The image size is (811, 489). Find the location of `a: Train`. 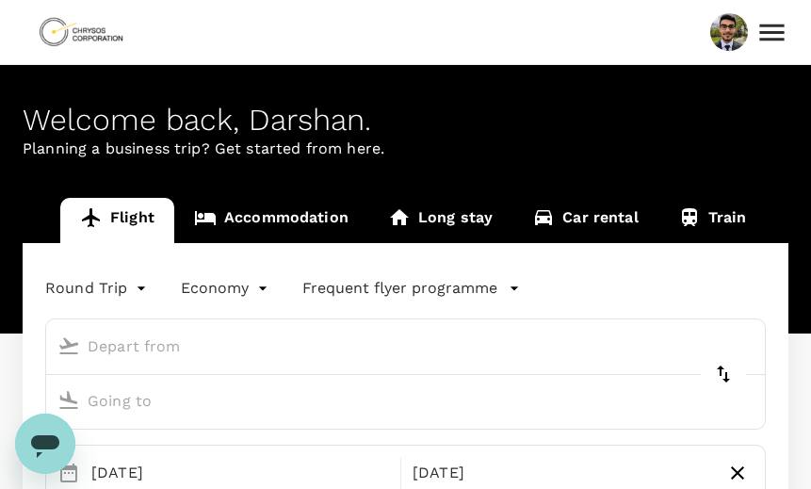

a: Train is located at coordinates (712, 221).